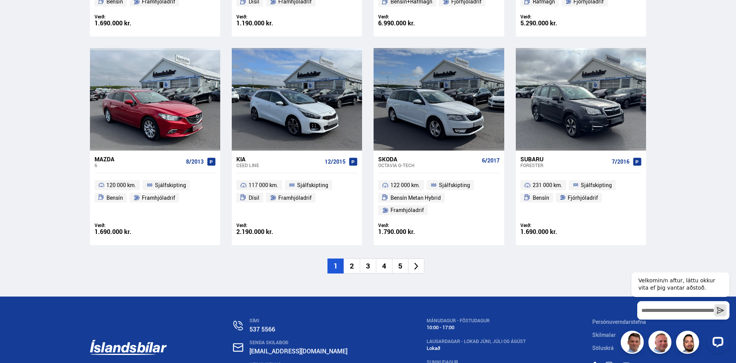 This screenshot has width=736, height=363. Describe the element at coordinates (564, 165) in the screenshot. I see `div: Forester` at that location.